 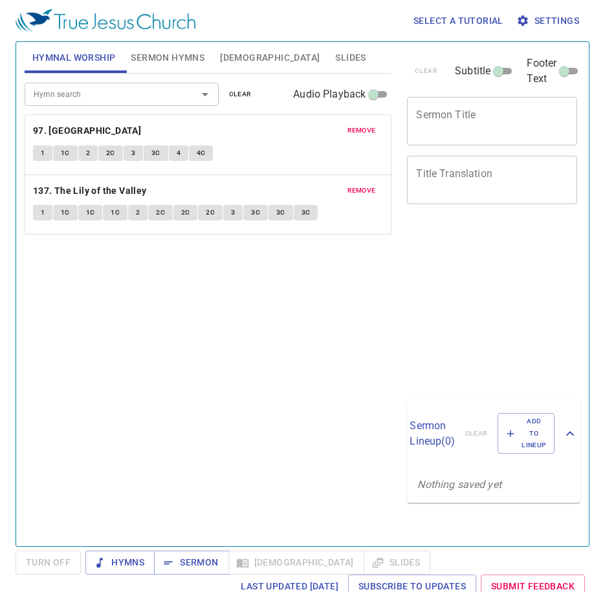 What do you see at coordinates (431, 434) in the screenshot?
I see `p: Sermon Lineup ( 0 )` at bounding box center [431, 434].